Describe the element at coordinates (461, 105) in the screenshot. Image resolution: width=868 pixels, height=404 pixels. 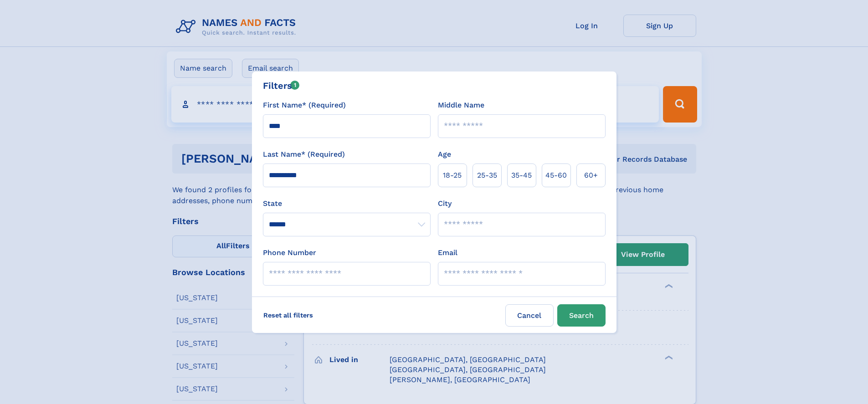
I see `label: Middle Name` at that location.